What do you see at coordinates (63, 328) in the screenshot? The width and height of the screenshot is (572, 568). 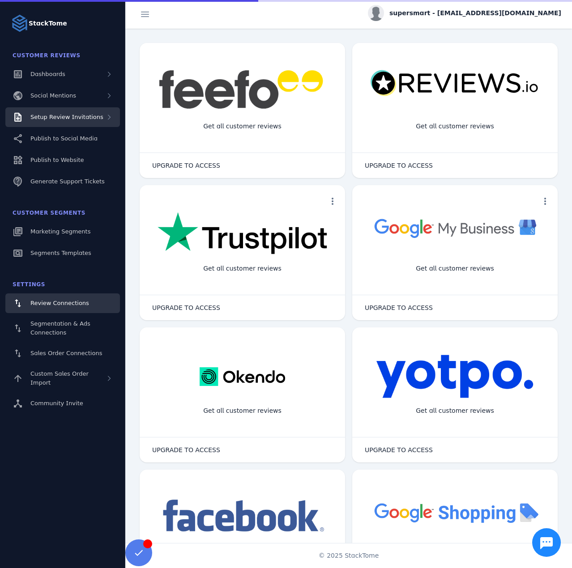 I see `a: Segmentation & Ads Connections` at bounding box center [63, 328].